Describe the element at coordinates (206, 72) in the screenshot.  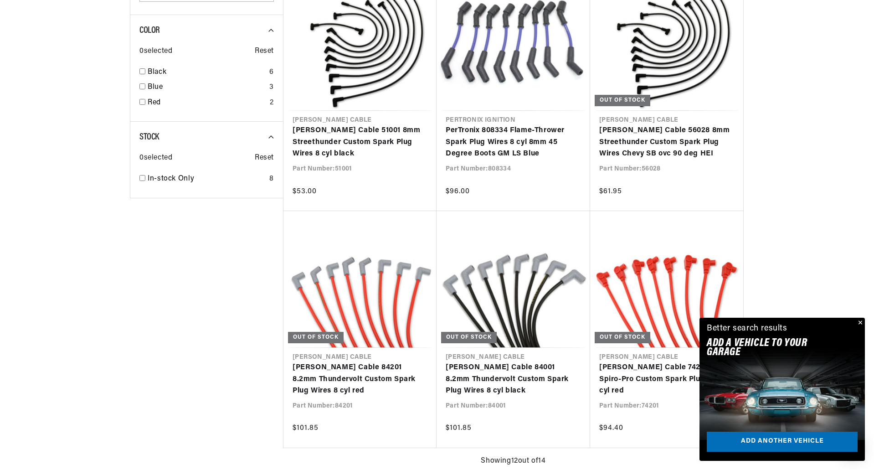
I see `a: Black` at that location.